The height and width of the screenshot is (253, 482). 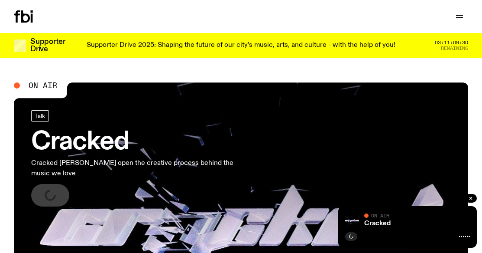 What do you see at coordinates (48, 45) in the screenshot?
I see `h3: Supporter Drive` at bounding box center [48, 45].